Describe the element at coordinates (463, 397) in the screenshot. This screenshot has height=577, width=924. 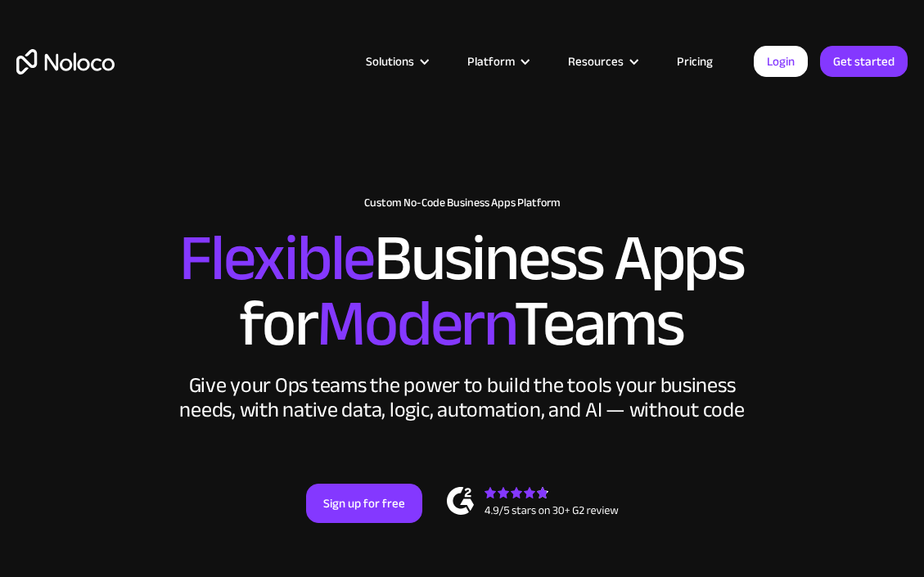
I see `div: Give your Ops teams the power to build the tools your business needs, with native data, logic, au...` at that location.